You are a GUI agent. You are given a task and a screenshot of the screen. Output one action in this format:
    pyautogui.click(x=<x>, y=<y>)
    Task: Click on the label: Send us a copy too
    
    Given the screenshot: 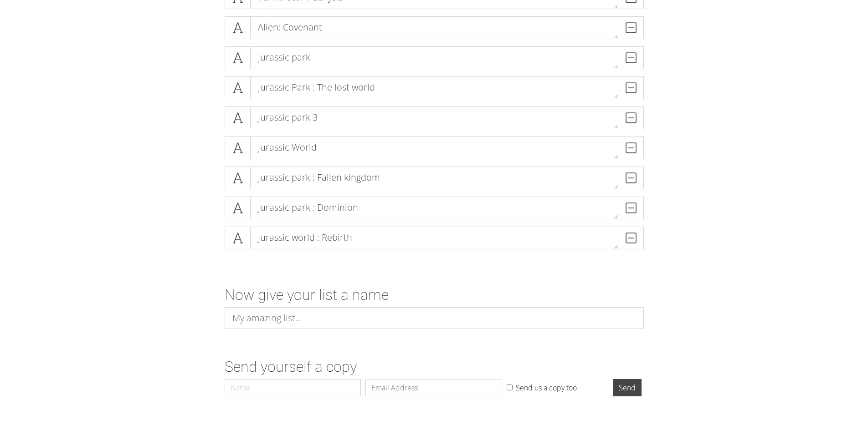 What is the action you would take?
    pyautogui.click(x=546, y=387)
    